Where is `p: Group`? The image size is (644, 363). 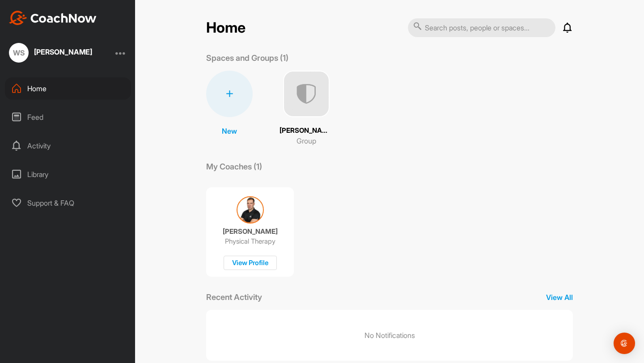 p: Group is located at coordinates (306, 141).